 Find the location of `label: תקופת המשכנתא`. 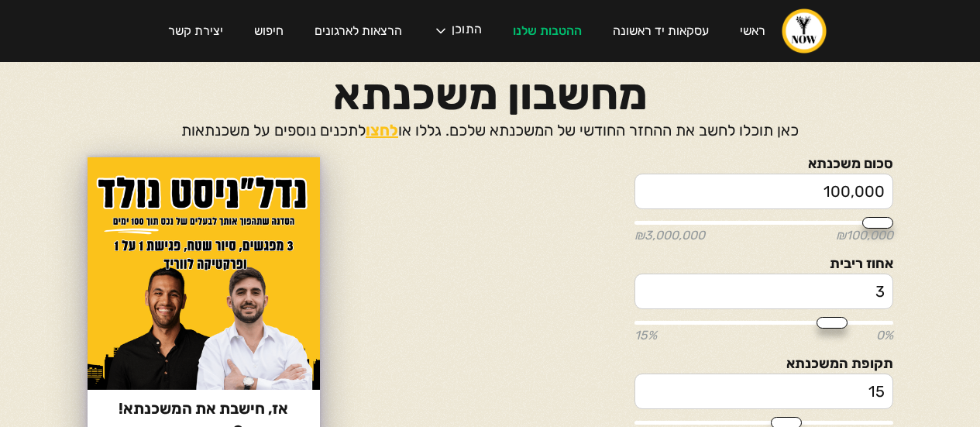

label: תקופת המשכנתא is located at coordinates (763, 363).